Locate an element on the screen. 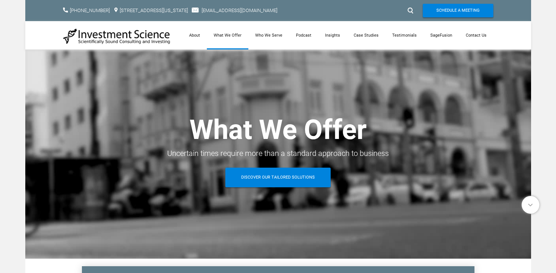 This screenshot has width=556, height=273. a: Case Studies is located at coordinates (366, 35).